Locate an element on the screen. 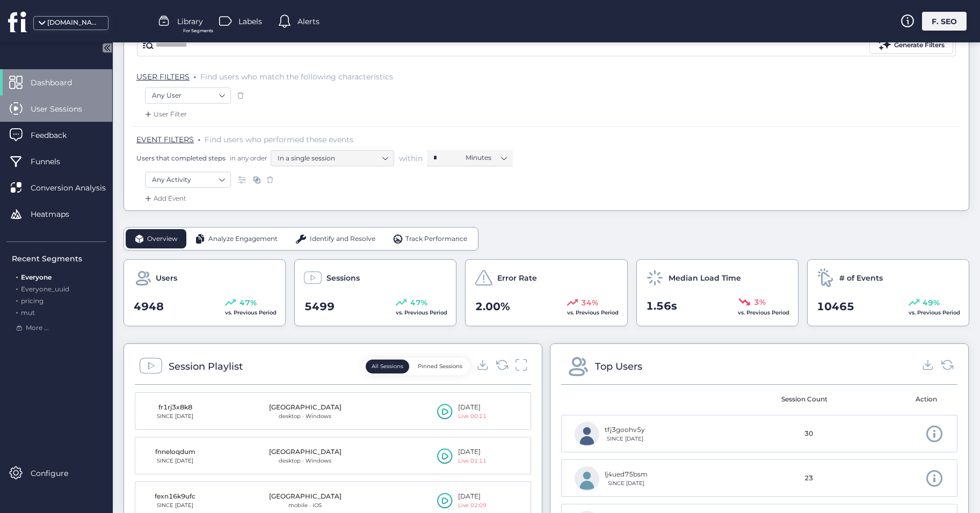 The height and width of the screenshot is (513, 980). span: Identify and Resolve is located at coordinates (343, 239).